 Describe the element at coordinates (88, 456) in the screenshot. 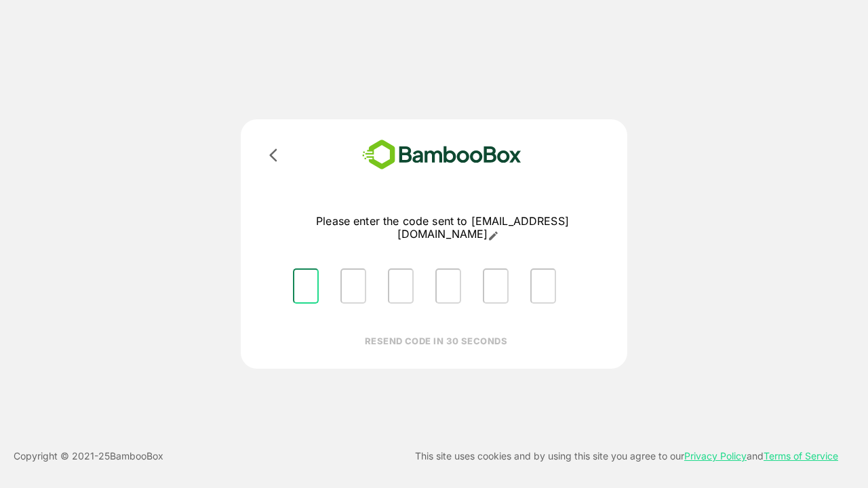

I see `p: Copyright © 2021- 25 BambooBox` at that location.